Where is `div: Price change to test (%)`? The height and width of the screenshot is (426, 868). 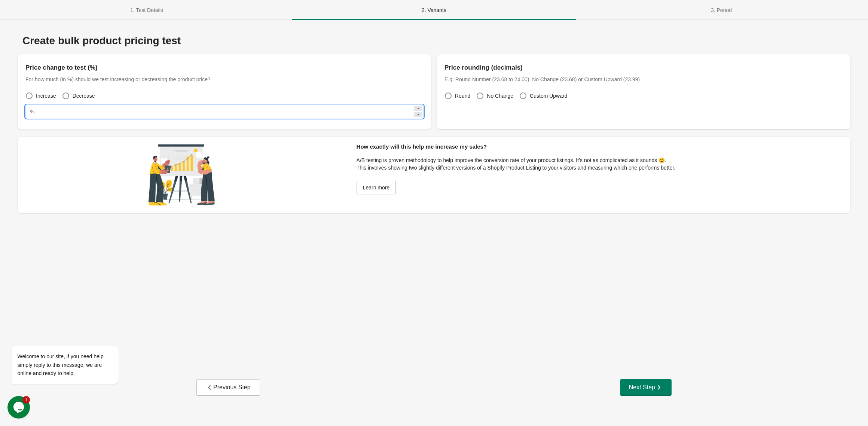
div: Price change to test (%) is located at coordinates (225, 68).